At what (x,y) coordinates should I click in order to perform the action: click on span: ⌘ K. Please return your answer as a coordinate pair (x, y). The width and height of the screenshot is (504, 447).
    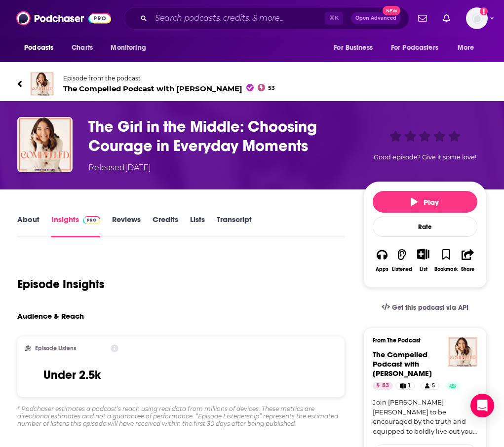
    Looking at the image, I should click on (334, 18).